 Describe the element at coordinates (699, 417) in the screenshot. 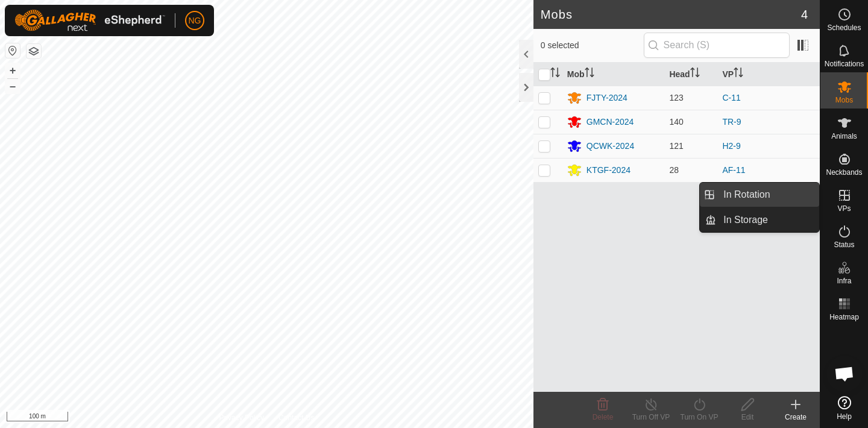

I see `div: Turn On VP` at that location.